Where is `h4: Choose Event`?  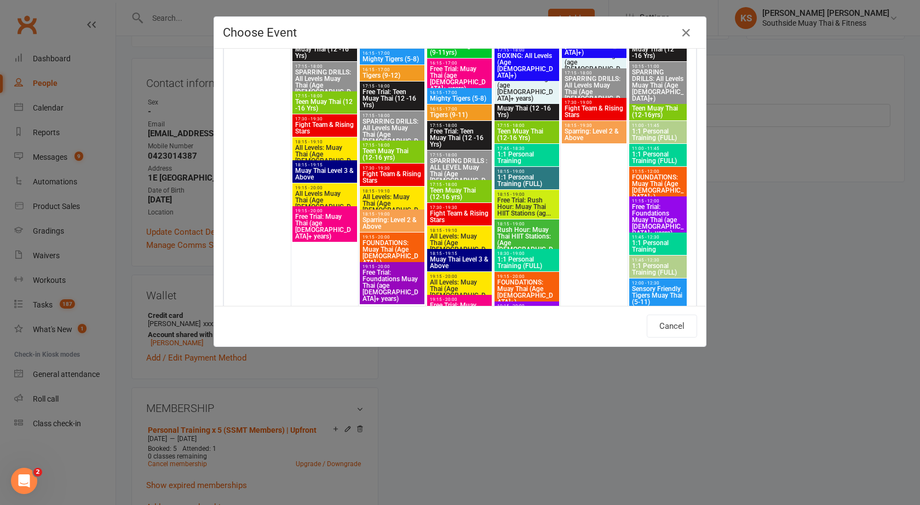 h4: Choose Event is located at coordinates (460, 32).